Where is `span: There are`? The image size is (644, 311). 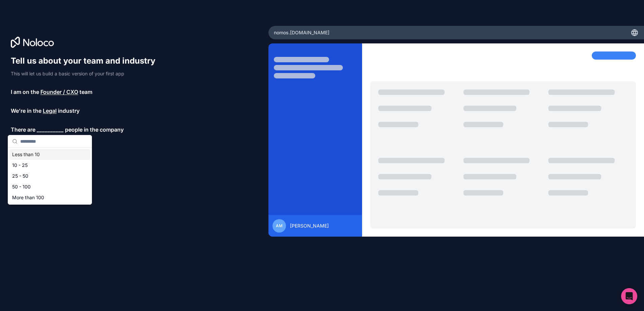
span: There are is located at coordinates (23, 130).